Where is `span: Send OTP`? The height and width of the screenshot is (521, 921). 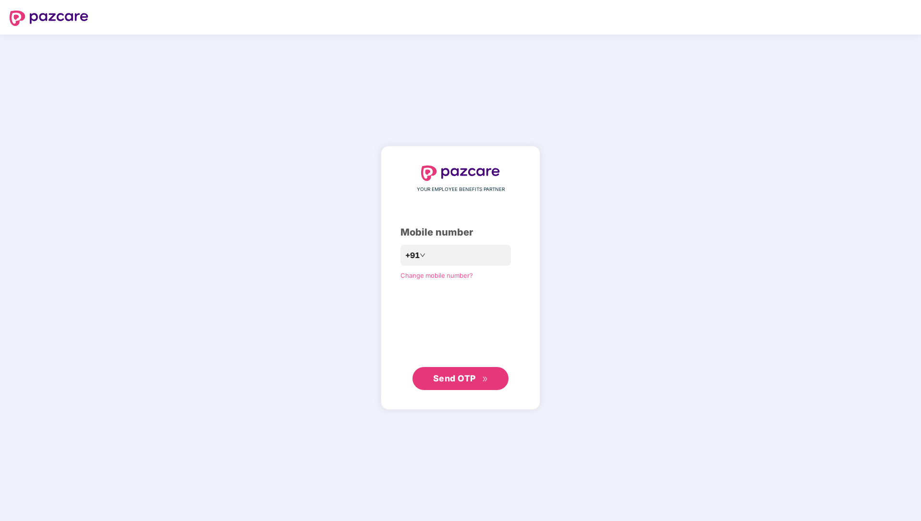
span: Send OTP is located at coordinates (454, 378).